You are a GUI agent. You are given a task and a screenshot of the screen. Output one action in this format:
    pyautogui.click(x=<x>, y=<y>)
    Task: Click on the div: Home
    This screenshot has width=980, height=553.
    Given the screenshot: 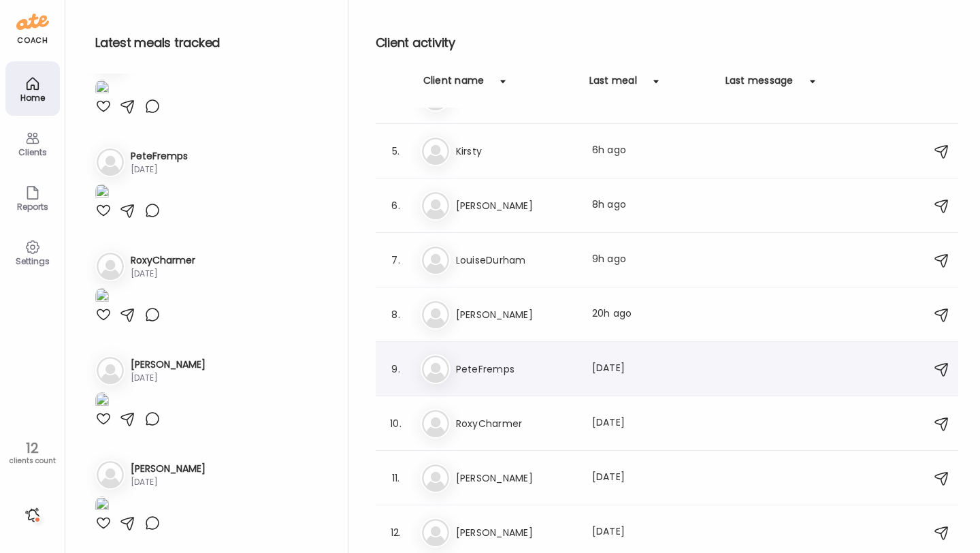 What is the action you would take?
    pyautogui.click(x=33, y=97)
    